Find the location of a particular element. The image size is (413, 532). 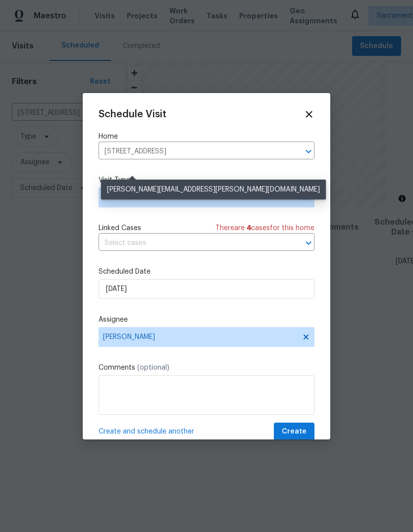

label: Visit Type is located at coordinates (206, 180).